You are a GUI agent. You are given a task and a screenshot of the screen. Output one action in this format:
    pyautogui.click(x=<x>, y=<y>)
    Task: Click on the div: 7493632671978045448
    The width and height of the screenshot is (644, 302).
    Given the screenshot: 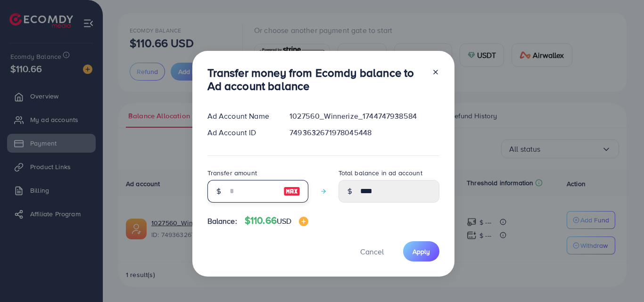 What is the action you would take?
    pyautogui.click(x=364, y=132)
    